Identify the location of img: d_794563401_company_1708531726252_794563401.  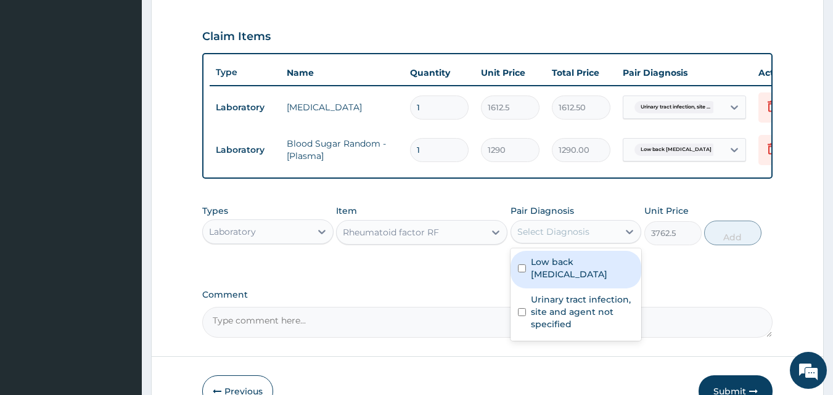
(36, 77).